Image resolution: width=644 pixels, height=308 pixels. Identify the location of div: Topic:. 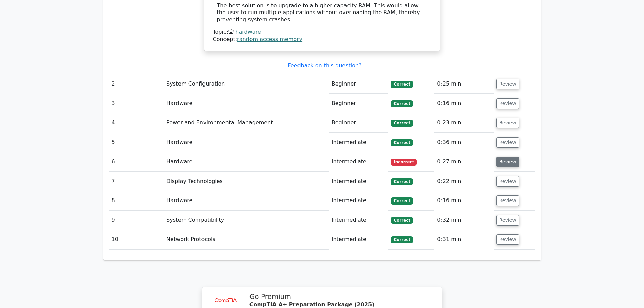
(322, 32).